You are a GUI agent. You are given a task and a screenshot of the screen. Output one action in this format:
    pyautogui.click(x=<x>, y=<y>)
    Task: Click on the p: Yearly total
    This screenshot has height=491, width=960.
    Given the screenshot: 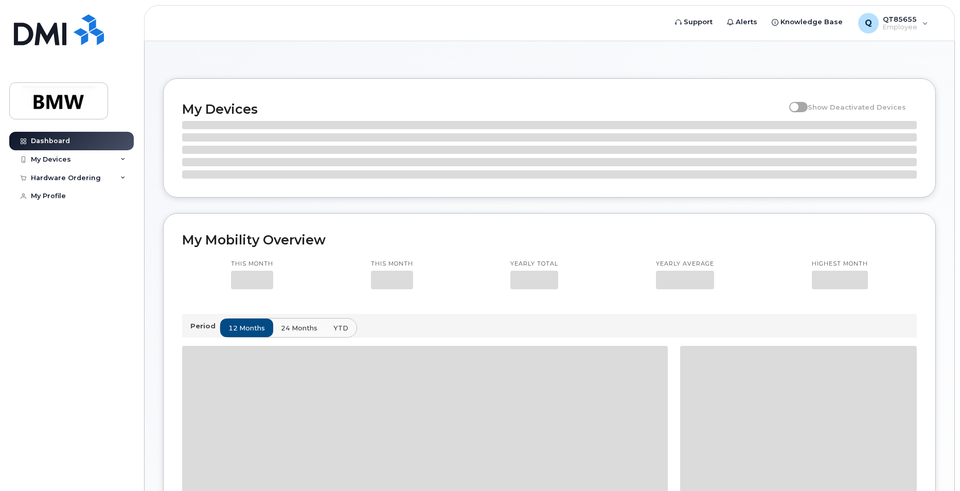 What is the action you would take?
    pyautogui.click(x=534, y=264)
    